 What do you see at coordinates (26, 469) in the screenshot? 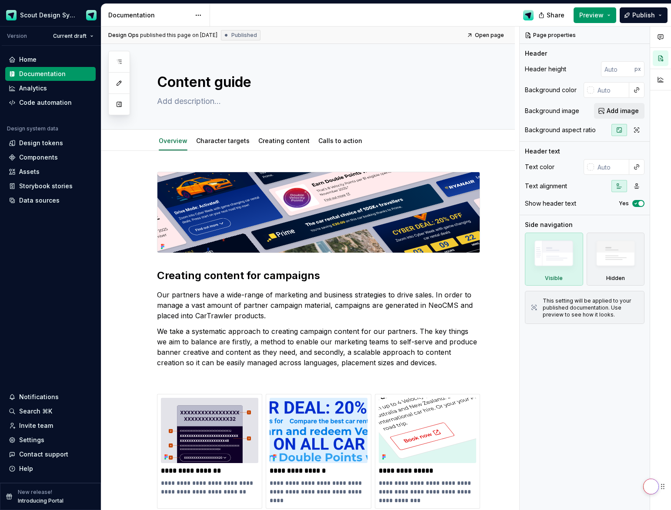
I see `div: Help` at bounding box center [26, 469].